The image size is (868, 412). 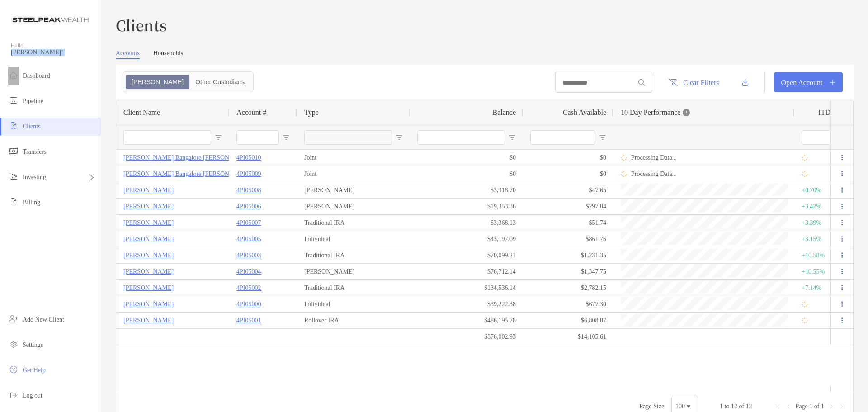 I want to click on a: 4PI05007, so click(x=248, y=222).